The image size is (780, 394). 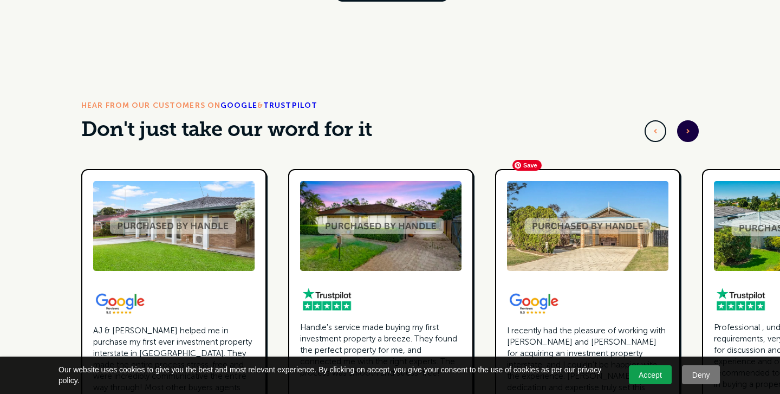 I want to click on div: next slide, so click(x=688, y=131).